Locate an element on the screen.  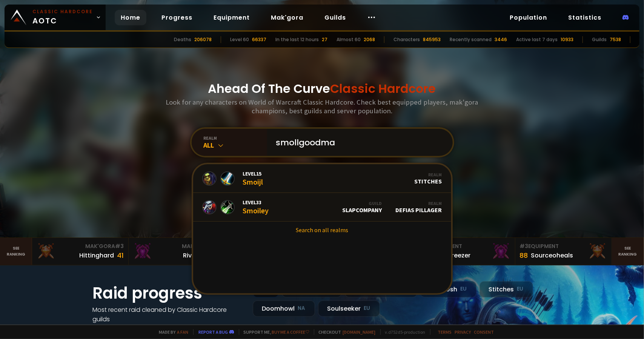
div: Almost 60 is located at coordinates (348, 40).